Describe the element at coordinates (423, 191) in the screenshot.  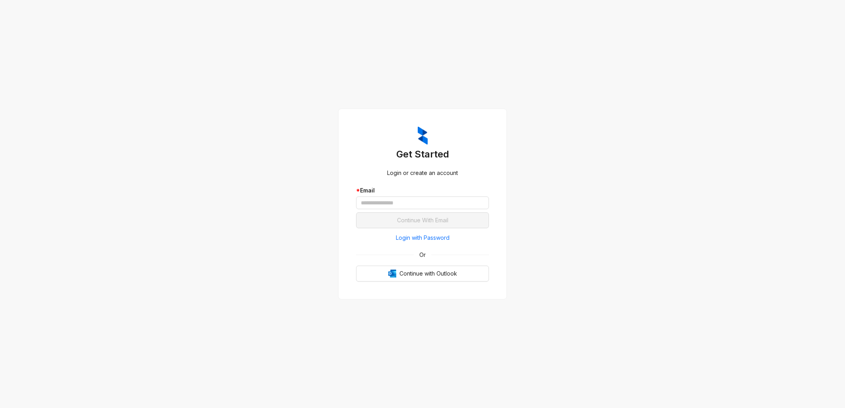
I see `div: Email` at that location.